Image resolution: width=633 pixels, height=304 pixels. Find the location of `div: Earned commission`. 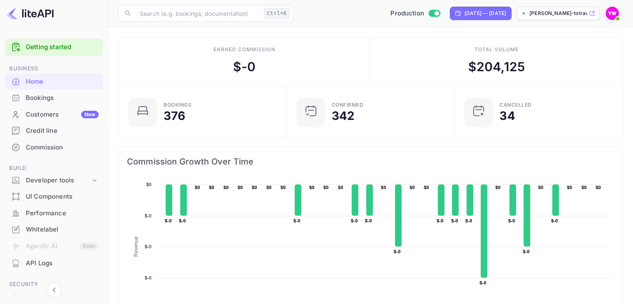

div: Earned commission is located at coordinates (244, 49).